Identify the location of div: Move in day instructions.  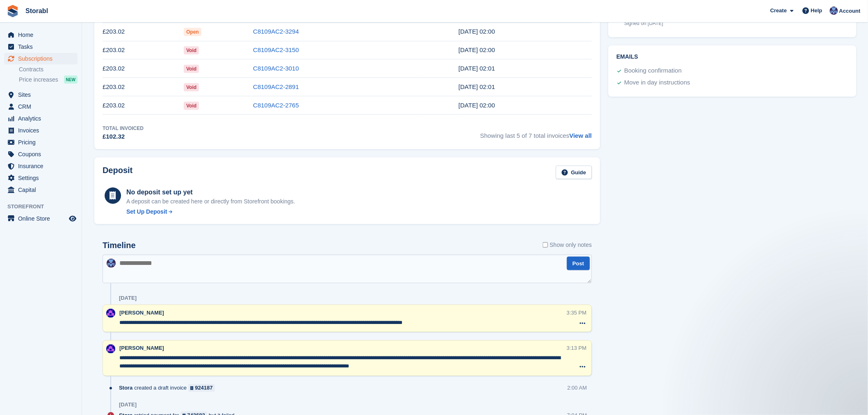
(657, 83).